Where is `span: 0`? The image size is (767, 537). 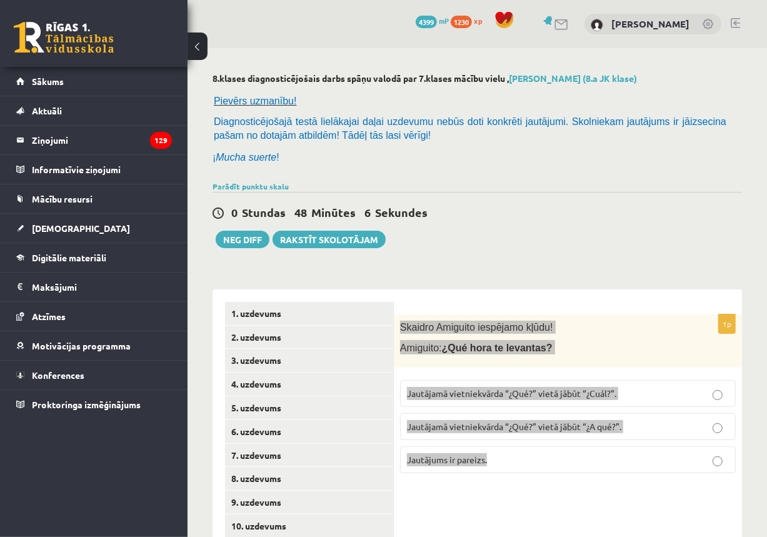 span: 0 is located at coordinates (234, 212).